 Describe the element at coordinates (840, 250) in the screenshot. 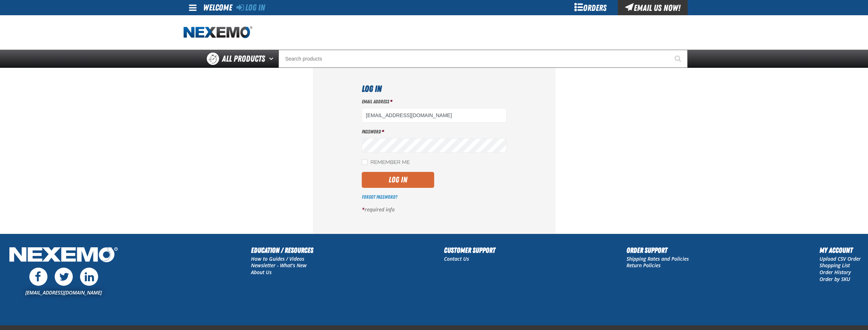

I see `h2: My Account` at that location.